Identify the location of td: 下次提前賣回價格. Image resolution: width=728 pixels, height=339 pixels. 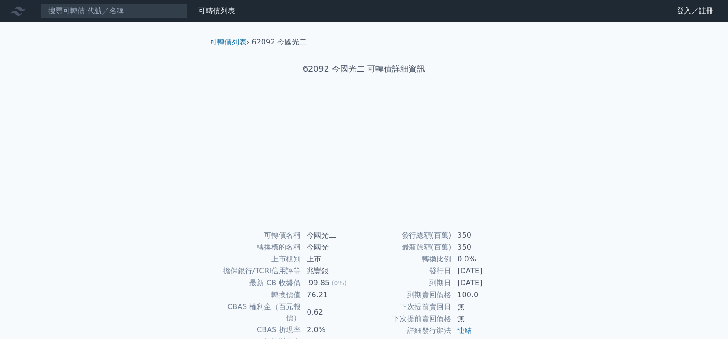
(408, 319).